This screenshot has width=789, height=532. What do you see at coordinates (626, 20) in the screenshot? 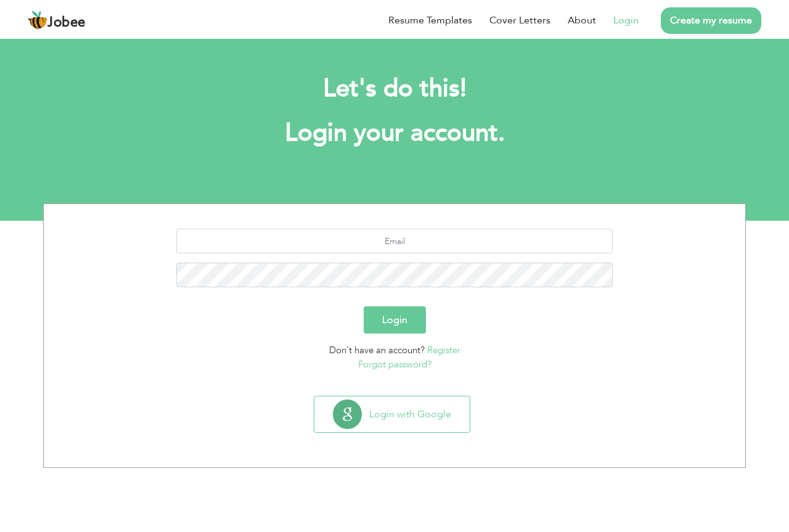
I see `a: Login` at bounding box center [626, 20].